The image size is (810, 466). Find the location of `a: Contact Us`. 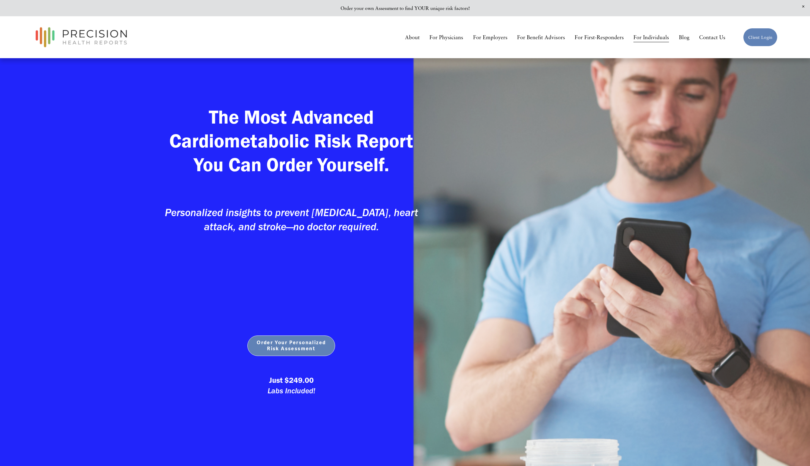

a: Contact Us is located at coordinates (712, 37).